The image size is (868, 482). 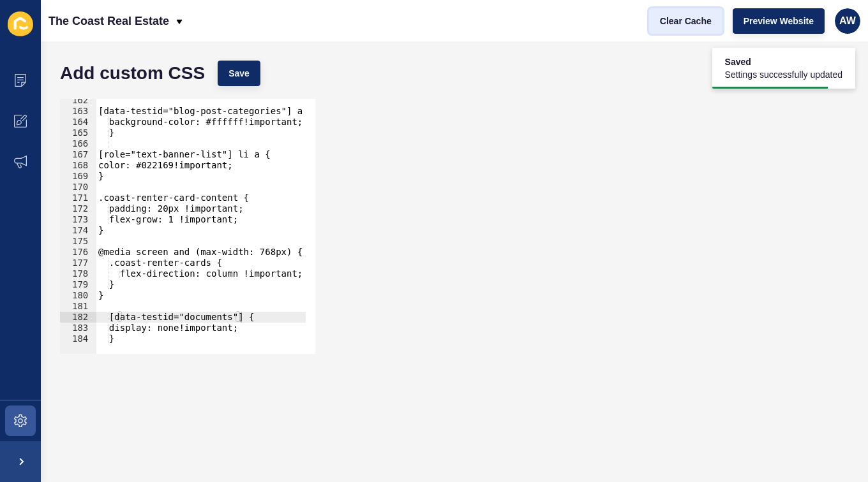 I want to click on div: 164, so click(x=78, y=122).